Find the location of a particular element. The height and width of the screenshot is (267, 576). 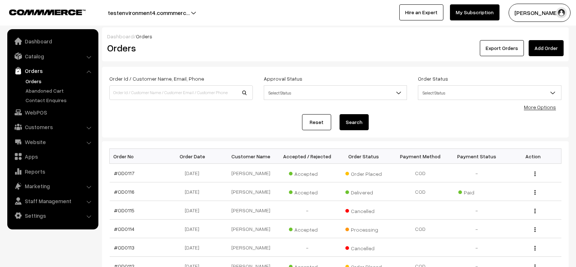

th: Payment Status is located at coordinates (476, 156).